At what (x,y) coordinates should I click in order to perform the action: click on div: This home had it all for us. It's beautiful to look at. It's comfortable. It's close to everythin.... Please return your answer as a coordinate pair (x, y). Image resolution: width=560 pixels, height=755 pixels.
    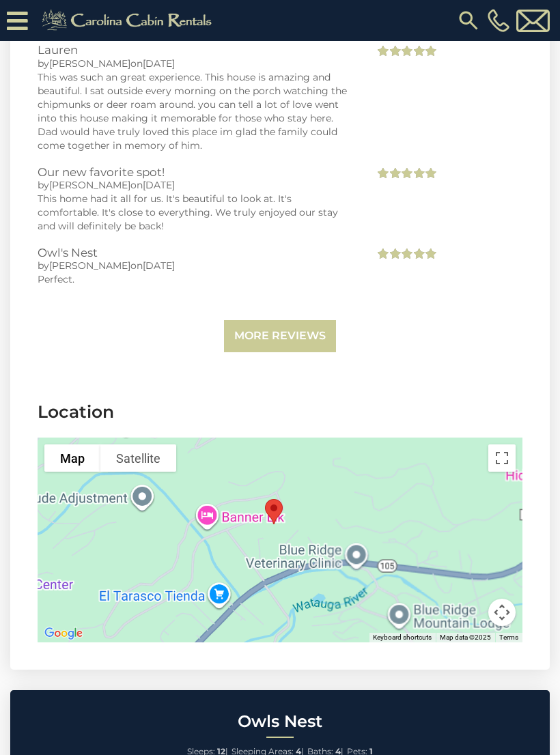
    Looking at the image, I should click on (195, 212).